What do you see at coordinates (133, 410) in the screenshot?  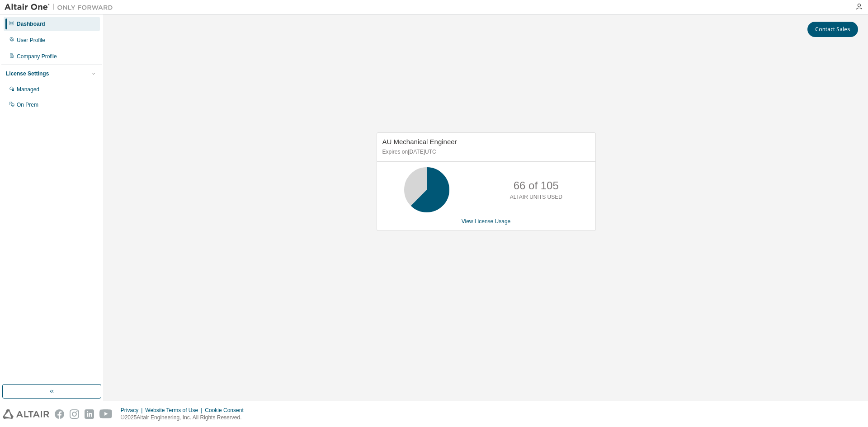 I see `div: Privacy` at bounding box center [133, 410].